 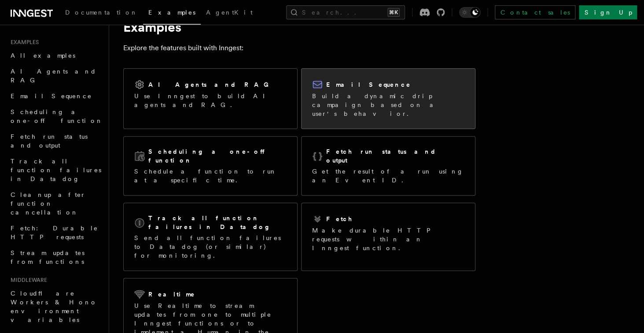 I want to click on a: Fetch run status and outputGet the result of a run using an Event ID., so click(x=388, y=165).